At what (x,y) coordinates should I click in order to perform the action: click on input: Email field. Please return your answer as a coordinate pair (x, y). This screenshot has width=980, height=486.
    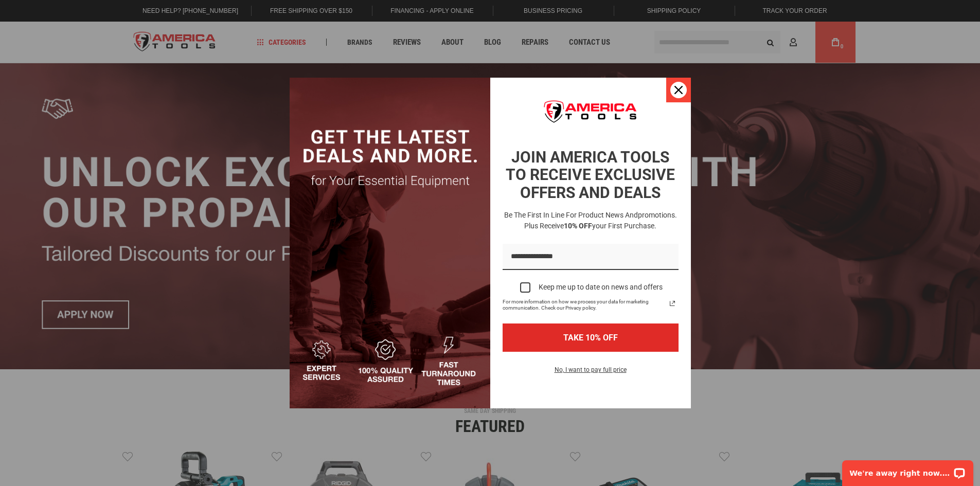
    Looking at the image, I should click on (590, 257).